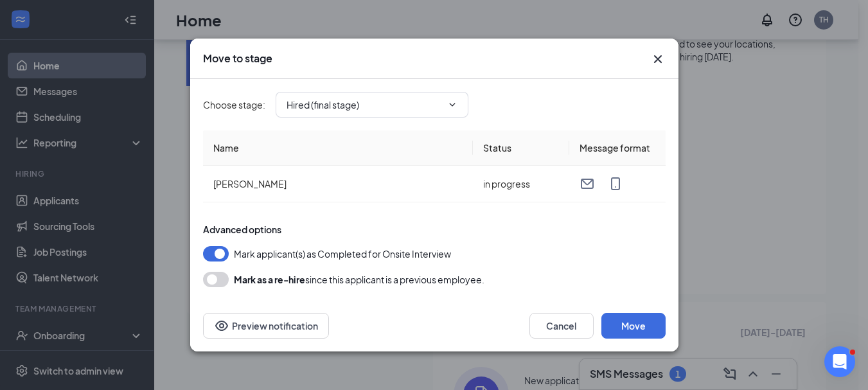 This screenshot has width=868, height=390. What do you see at coordinates (269, 279) in the screenshot?
I see `b: Mark as a re-hire` at bounding box center [269, 279].